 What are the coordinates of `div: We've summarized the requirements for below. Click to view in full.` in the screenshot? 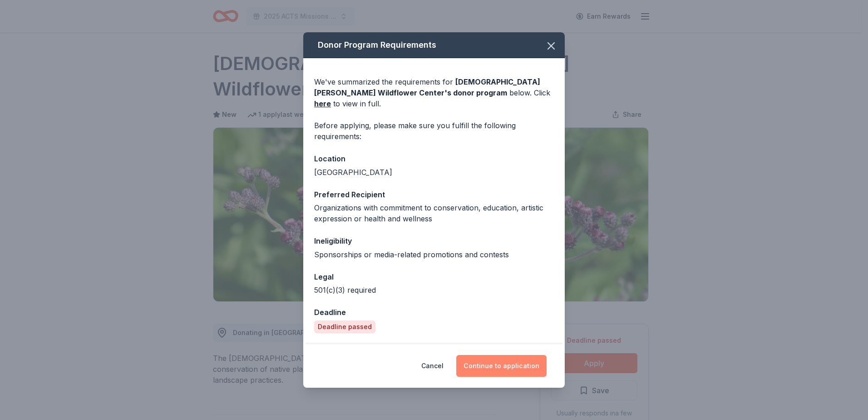 It's located at (434, 93).